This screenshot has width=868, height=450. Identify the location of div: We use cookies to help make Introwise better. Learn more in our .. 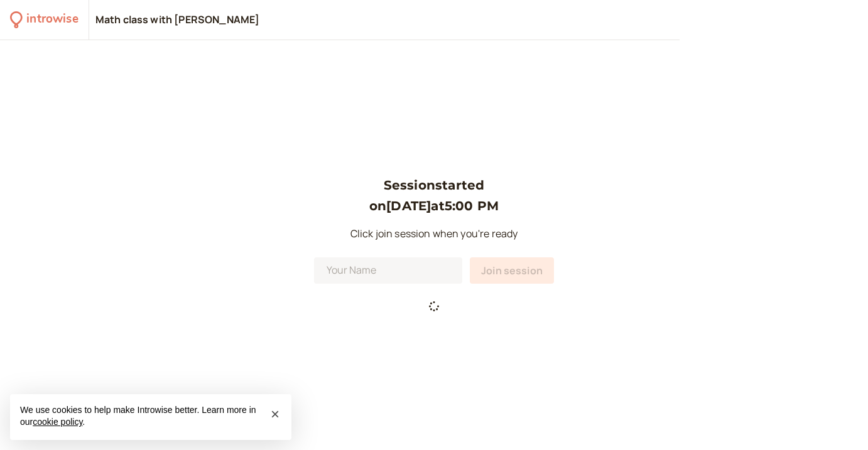
(150, 416).